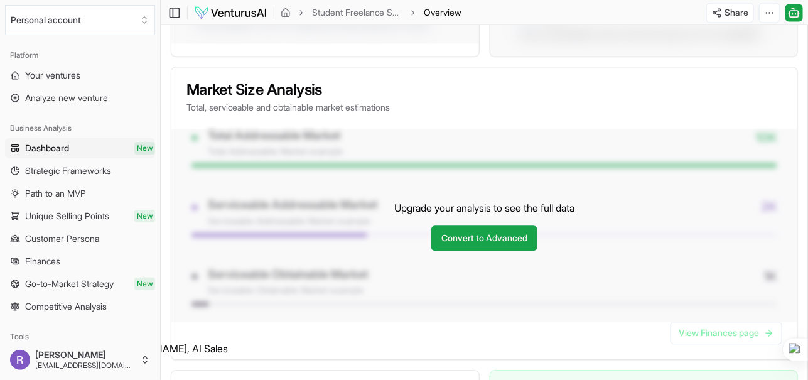 This screenshot has width=808, height=380. Describe the element at coordinates (80, 239) in the screenshot. I see `a: Customer Persona` at that location.